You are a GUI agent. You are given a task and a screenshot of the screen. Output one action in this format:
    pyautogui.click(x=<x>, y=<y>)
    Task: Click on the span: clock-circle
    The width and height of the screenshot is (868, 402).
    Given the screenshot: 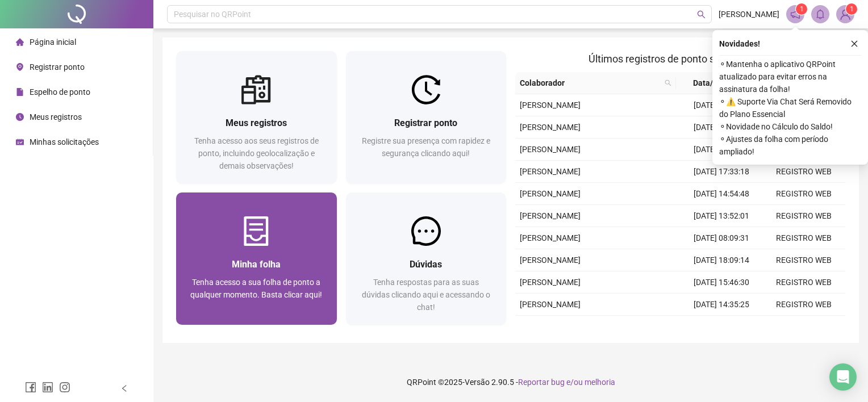 What is the action you would take?
    pyautogui.click(x=20, y=117)
    